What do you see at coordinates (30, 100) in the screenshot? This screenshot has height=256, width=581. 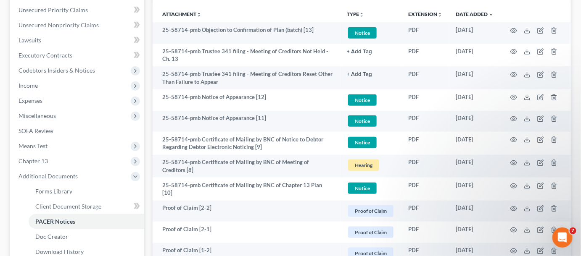 I see `span: Expenses` at bounding box center [30, 100].